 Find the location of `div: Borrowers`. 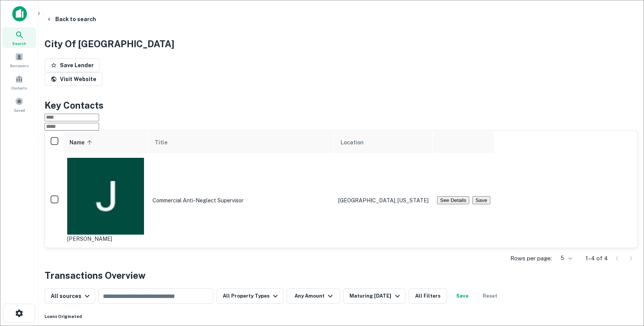

div: Borrowers is located at coordinates (19, 60).